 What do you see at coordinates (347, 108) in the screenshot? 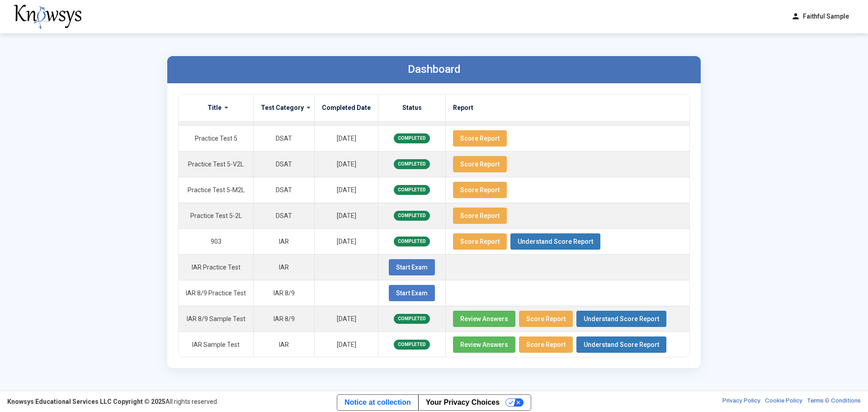
I see `label: Completed Date` at bounding box center [347, 108].